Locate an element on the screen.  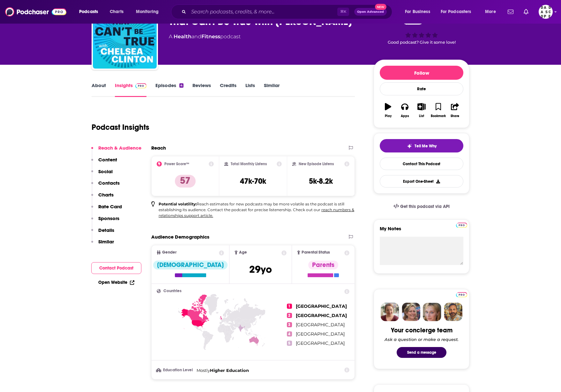
button: Content is located at coordinates (104, 162).